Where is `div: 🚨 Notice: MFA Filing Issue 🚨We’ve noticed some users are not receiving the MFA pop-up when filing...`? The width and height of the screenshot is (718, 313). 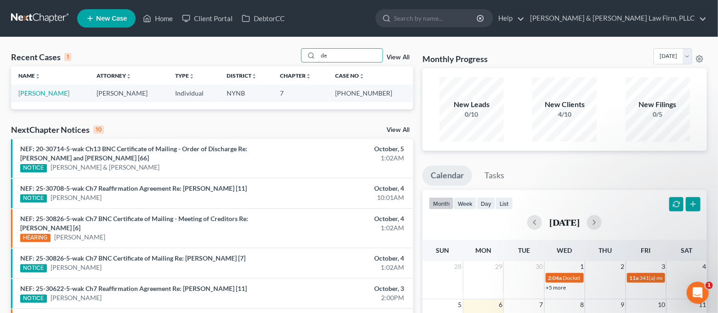 div: 🚨 Notice: MFA Filing Issue 🚨We’ve noticed some users are not receiving the MFA pop-up when filing... is located at coordinates (79, 138).